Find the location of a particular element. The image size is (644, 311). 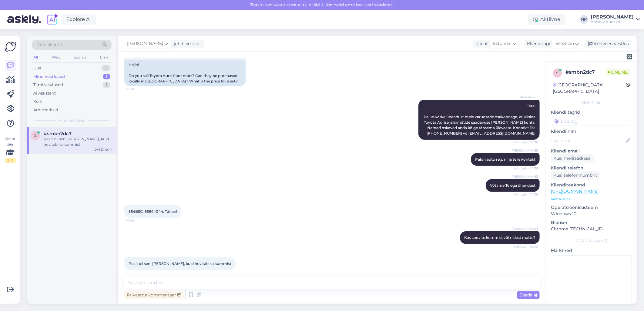

span: 10:44 is located at coordinates (137, 272).